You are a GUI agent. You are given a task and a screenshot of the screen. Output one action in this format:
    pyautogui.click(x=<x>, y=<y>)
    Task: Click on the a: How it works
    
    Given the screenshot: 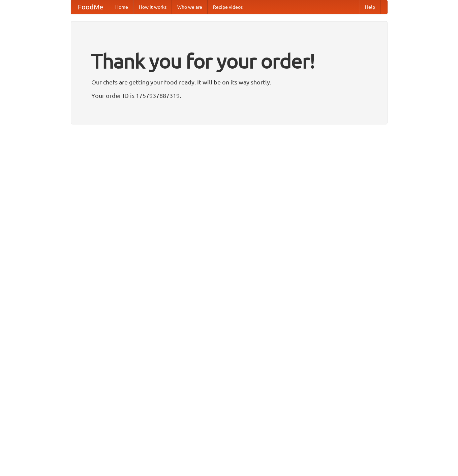 What is the action you would take?
    pyautogui.click(x=153, y=7)
    